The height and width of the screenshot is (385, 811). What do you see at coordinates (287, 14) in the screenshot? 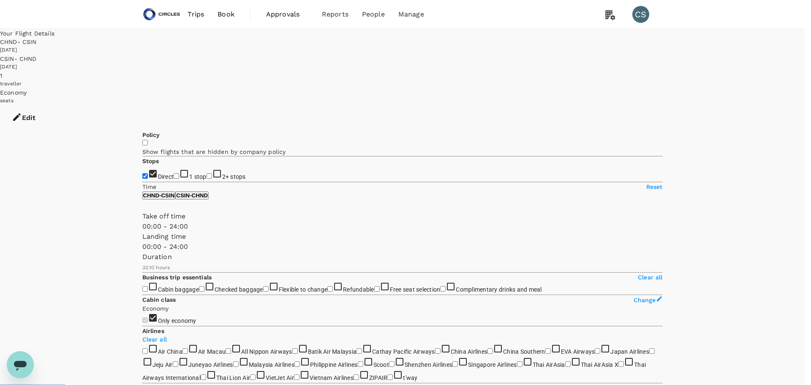
I see `span: Approvals` at bounding box center [287, 14].